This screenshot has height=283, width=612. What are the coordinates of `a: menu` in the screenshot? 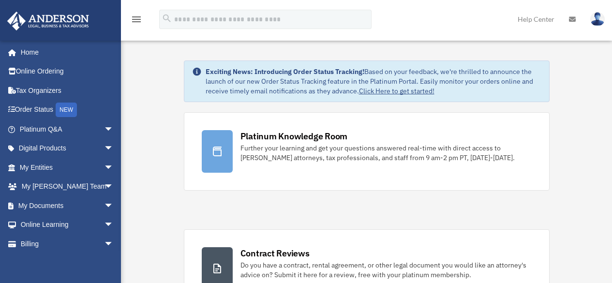 It's located at (136, 21).